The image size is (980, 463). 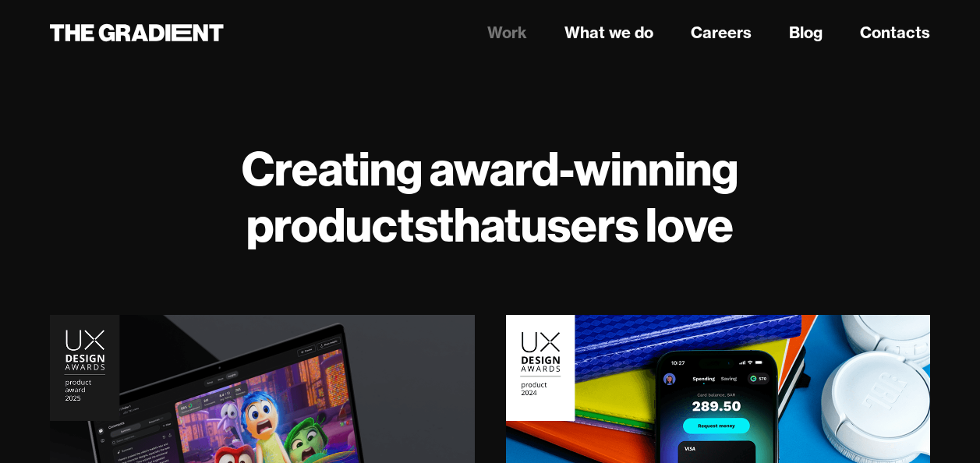 I want to click on a: Contacts, so click(x=894, y=32).